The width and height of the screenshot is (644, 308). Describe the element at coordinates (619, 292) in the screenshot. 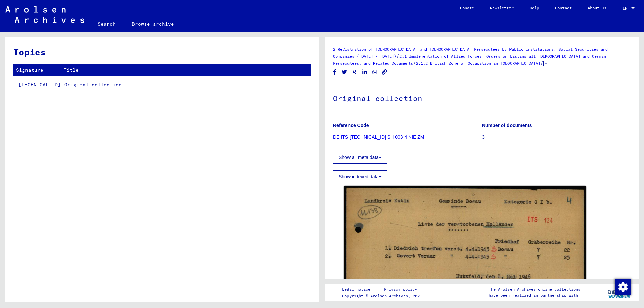

I see `img: yv_logo.png` at that location.